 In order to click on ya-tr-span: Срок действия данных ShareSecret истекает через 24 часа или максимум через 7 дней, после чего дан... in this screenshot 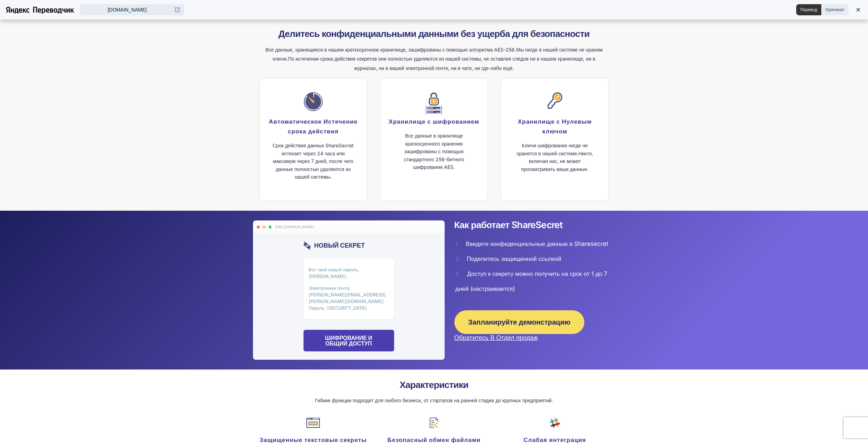, I will do `click(313, 161)`.